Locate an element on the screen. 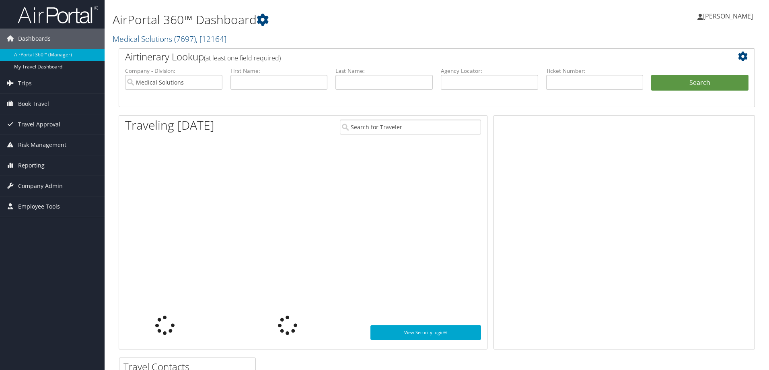 The image size is (769, 370). label: First Name: is located at coordinates (279, 71).